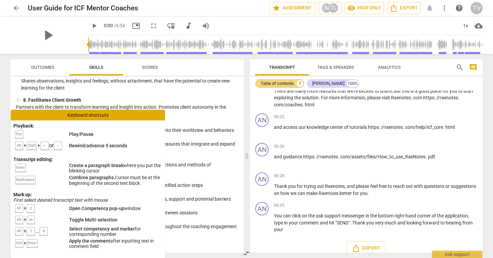 The height and width of the screenshot is (258, 493). I want to click on div: IM, so click(327, 8).